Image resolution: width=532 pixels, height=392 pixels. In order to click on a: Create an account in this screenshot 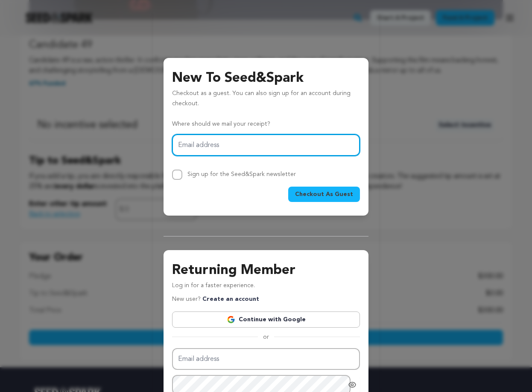, I will do `click(231, 299)`.